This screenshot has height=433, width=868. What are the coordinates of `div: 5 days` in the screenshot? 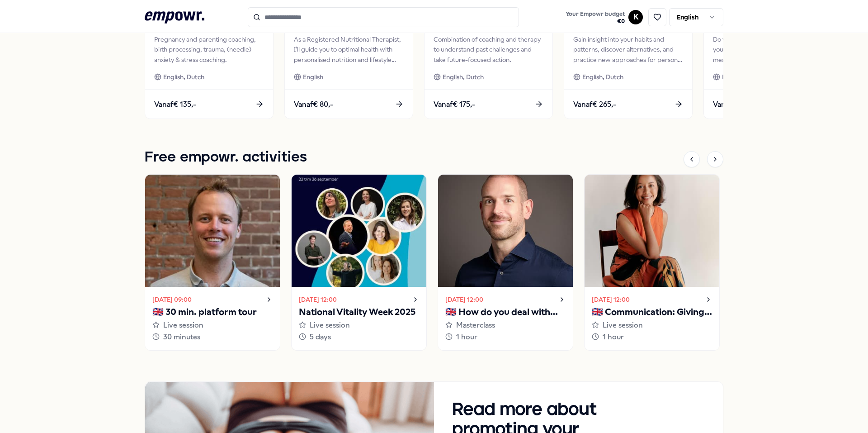 It's located at (359, 337).